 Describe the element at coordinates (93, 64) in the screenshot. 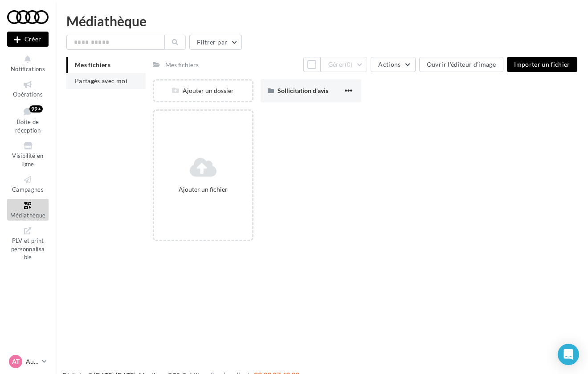

I see `span: Mes fichiers` at that location.